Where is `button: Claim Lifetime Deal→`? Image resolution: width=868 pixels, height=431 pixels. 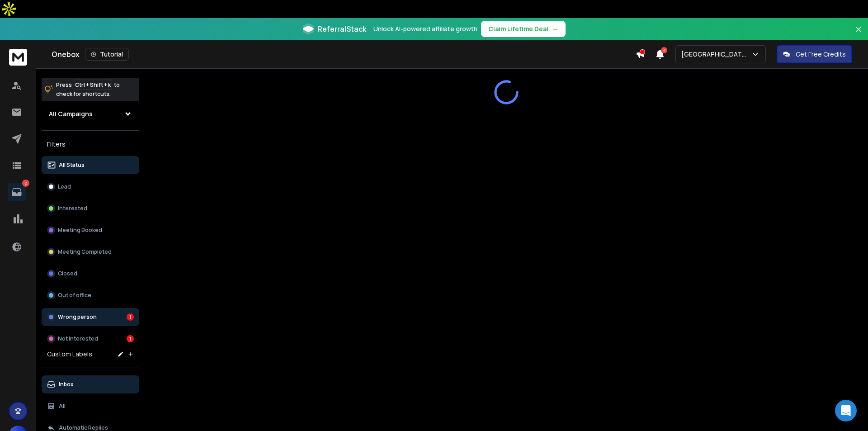 button: Claim Lifetime Deal→ is located at coordinates (523, 29).